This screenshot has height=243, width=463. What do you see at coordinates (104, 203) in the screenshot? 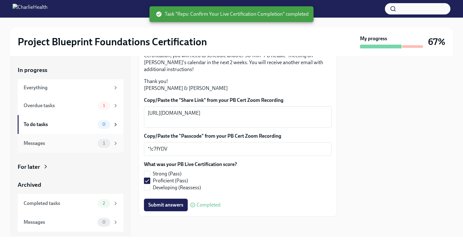
I see `span: 2` at bounding box center [104, 203].